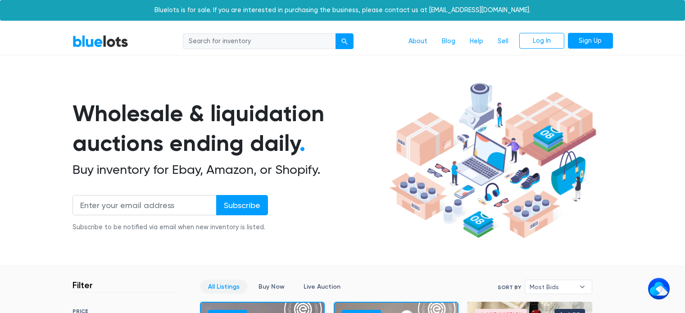 Image resolution: width=685 pixels, height=313 pixels. What do you see at coordinates (224, 287) in the screenshot?
I see `a: All Listings` at bounding box center [224, 287].